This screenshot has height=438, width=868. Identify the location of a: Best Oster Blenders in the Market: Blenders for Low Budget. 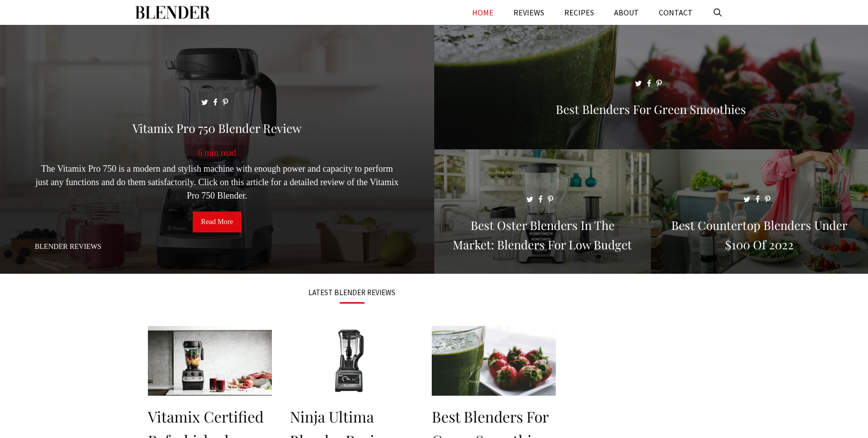
(543, 267).